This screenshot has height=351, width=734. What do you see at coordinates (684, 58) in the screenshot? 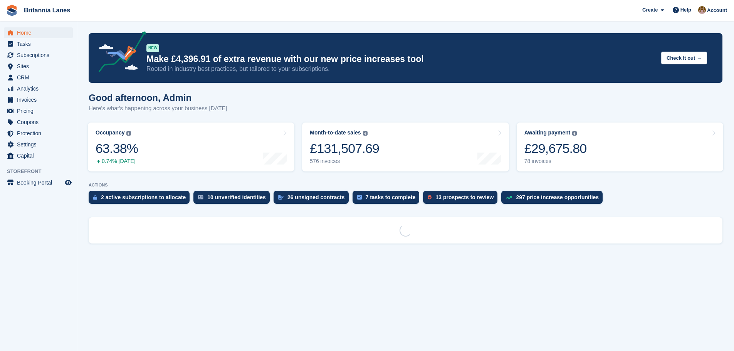
I see `button: Check it out →` at bounding box center [684, 58].